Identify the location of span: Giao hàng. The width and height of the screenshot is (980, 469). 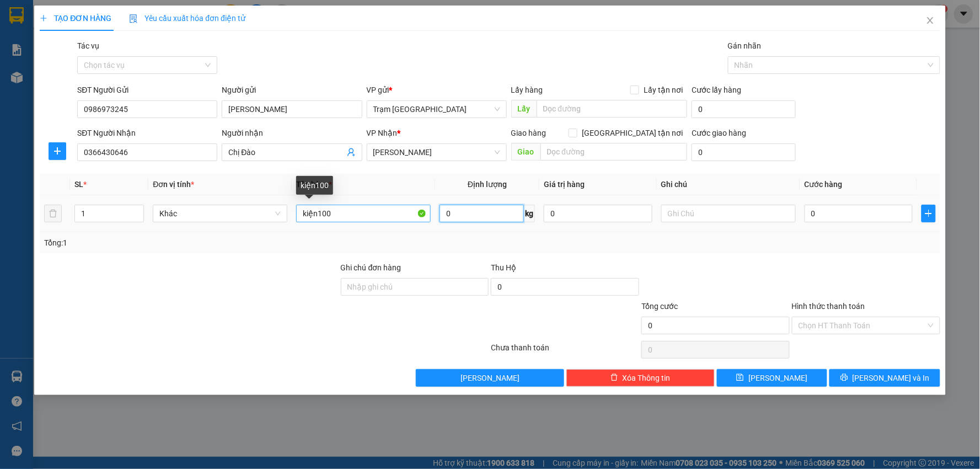
(529, 133).